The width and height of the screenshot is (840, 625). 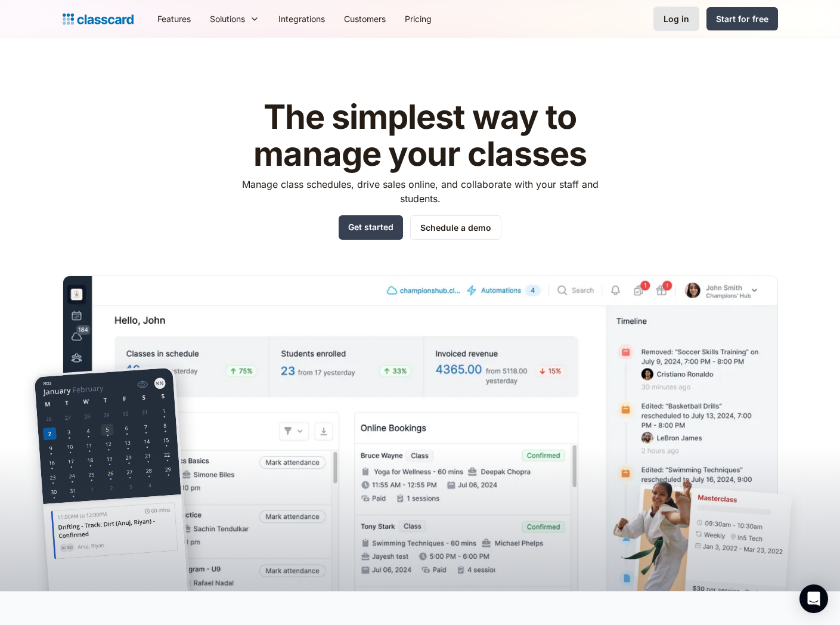 What do you see at coordinates (742, 18) in the screenshot?
I see `a: Start for free` at bounding box center [742, 18].